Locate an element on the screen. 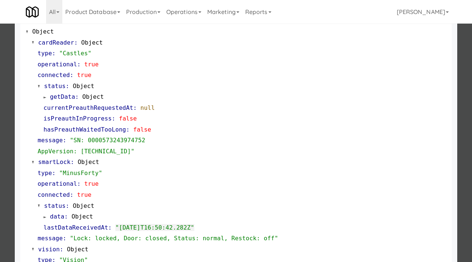 The width and height of the screenshot is (472, 262). span: null is located at coordinates (147, 108).